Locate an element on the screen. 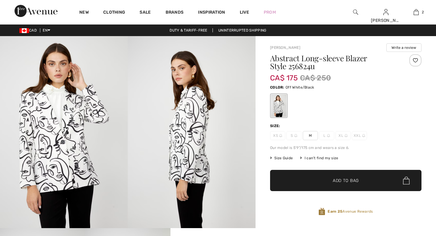 The width and height of the screenshot is (436, 236). div: I can't find my size is located at coordinates (319, 158).